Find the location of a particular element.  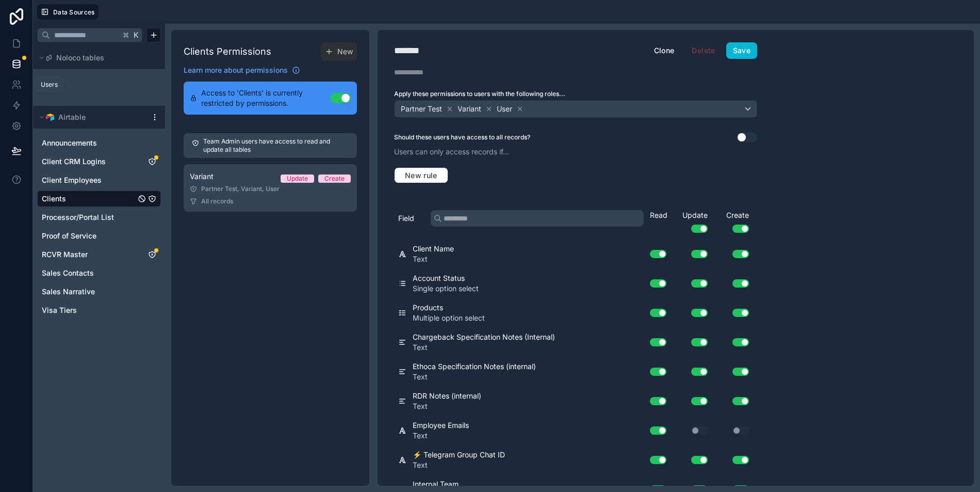

span: Client Name is located at coordinates (433, 249).